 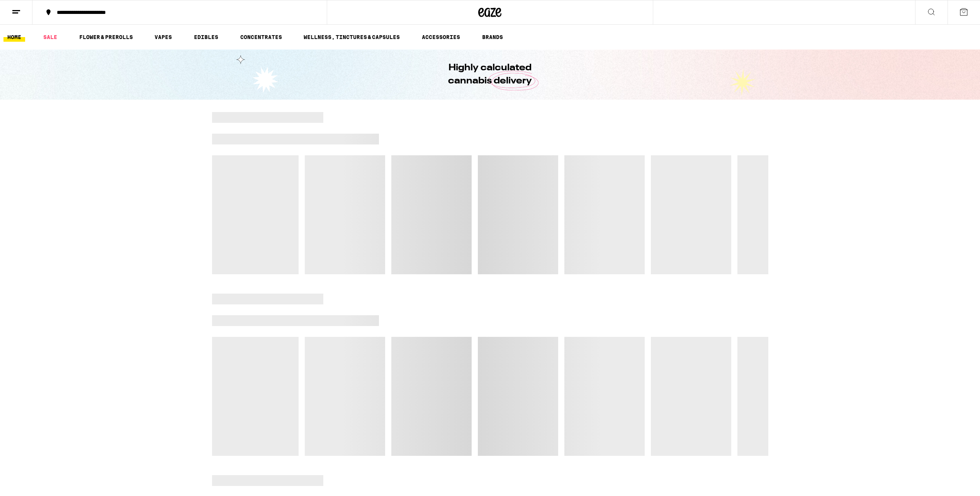 What do you see at coordinates (163, 37) in the screenshot?
I see `a: VAPES` at bounding box center [163, 37].